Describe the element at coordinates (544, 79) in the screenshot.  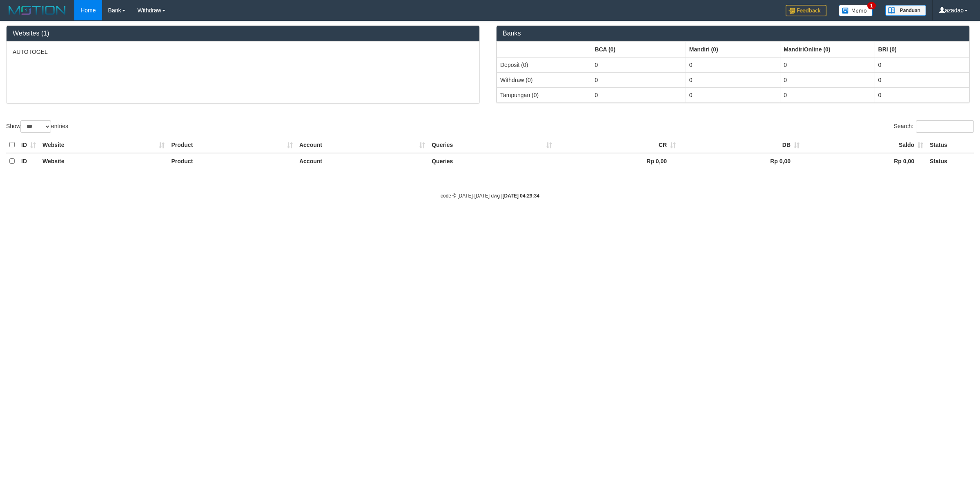
I see `td: Withdraw (0)` at that location.